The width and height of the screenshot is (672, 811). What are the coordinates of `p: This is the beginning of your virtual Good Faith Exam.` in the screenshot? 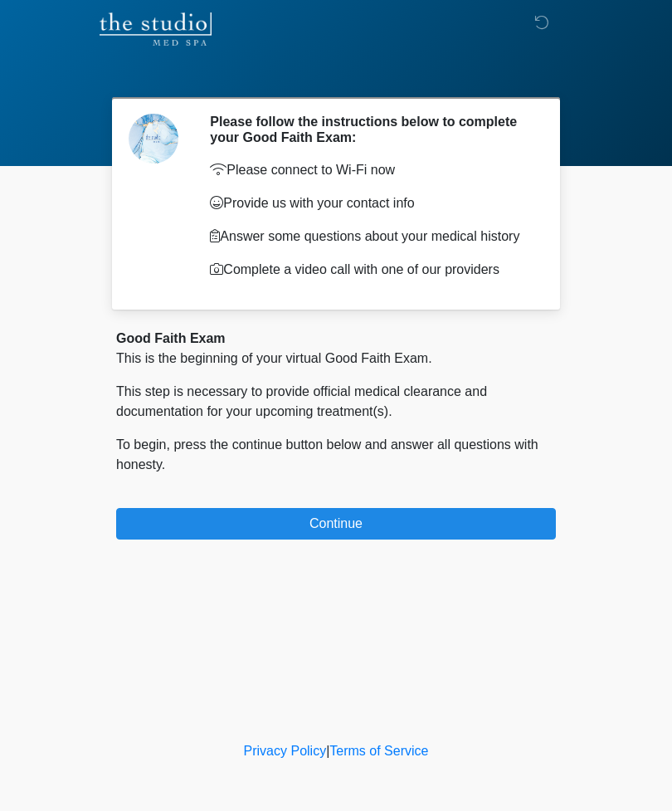 It's located at (336, 358).